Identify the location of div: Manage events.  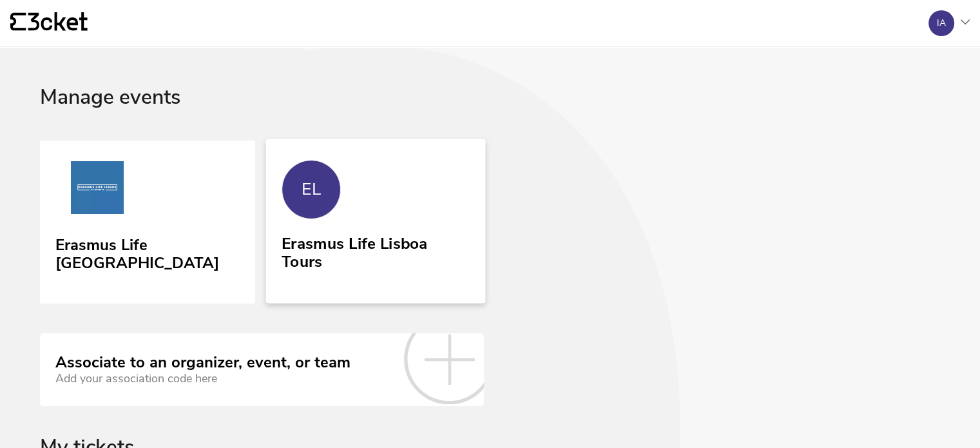
(489, 113).